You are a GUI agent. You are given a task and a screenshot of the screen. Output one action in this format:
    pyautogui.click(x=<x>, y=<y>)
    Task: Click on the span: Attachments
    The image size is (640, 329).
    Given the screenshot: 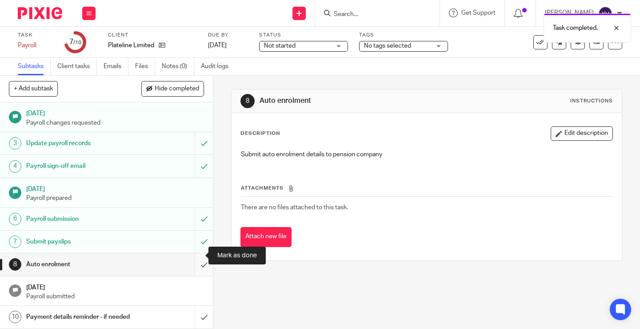 What is the action you would take?
    pyautogui.click(x=262, y=188)
    